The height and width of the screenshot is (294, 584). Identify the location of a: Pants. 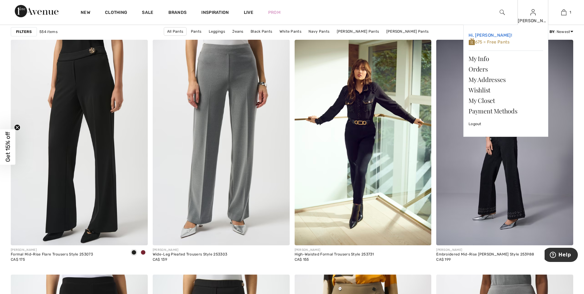
(196, 31).